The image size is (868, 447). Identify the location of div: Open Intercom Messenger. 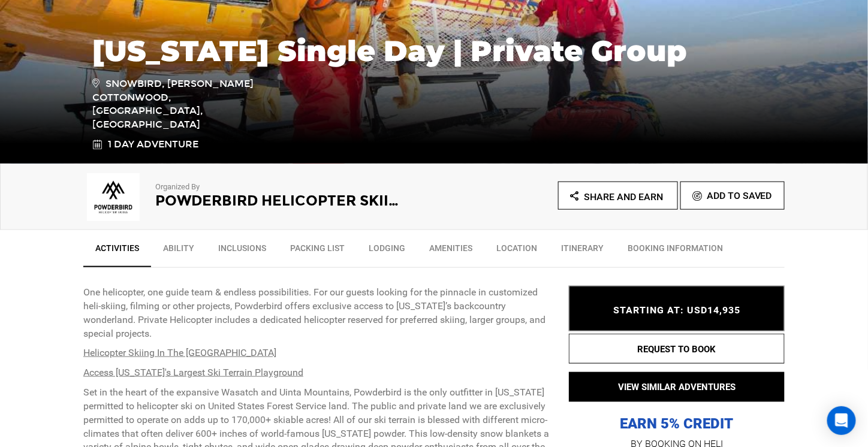
(842, 421).